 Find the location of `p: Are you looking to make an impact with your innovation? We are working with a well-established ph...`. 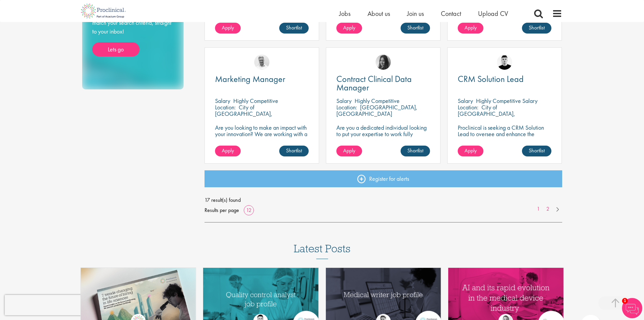

p: Are you looking to make an impact with your innovation? We are working with a well-established ph... is located at coordinates (261, 140).